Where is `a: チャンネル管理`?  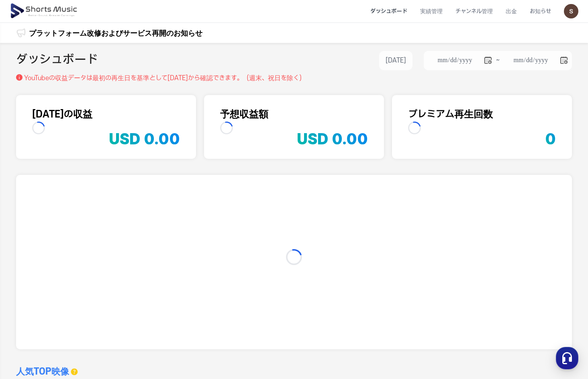
a: チャンネル管理 is located at coordinates (474, 11).